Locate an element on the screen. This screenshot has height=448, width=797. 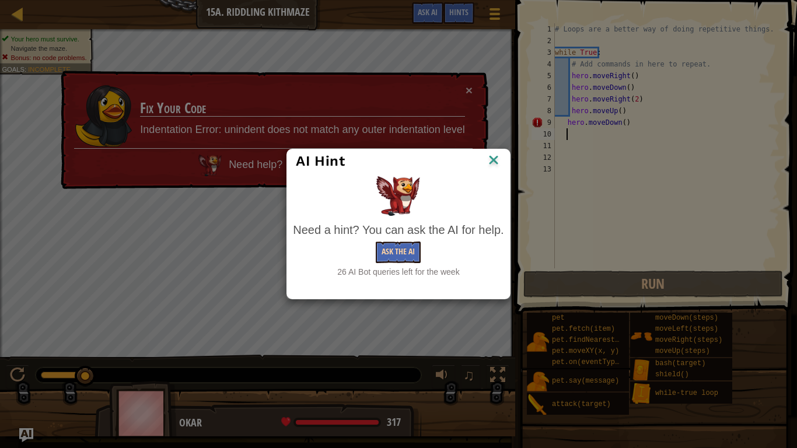
img: IconClose.svg is located at coordinates (493, 161).